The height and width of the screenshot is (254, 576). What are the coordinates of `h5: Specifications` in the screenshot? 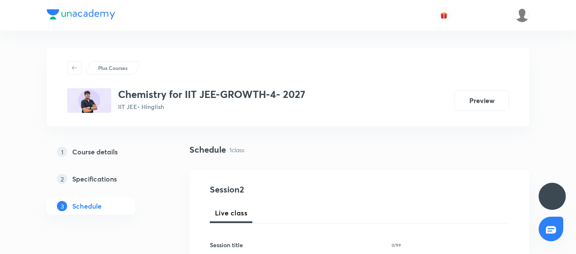 It's located at (94, 179).